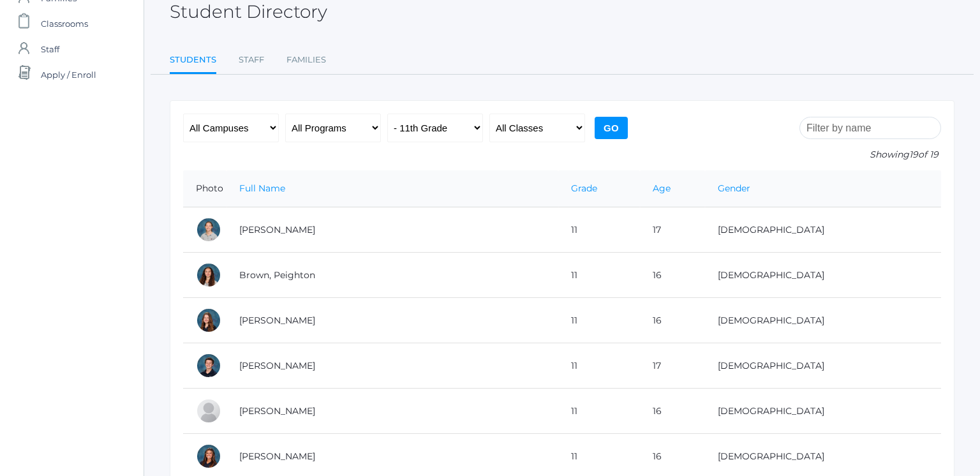 The height and width of the screenshot is (476, 980). Describe the element at coordinates (208, 456) in the screenshot. I see `div: Alexis Finfrock` at that location.